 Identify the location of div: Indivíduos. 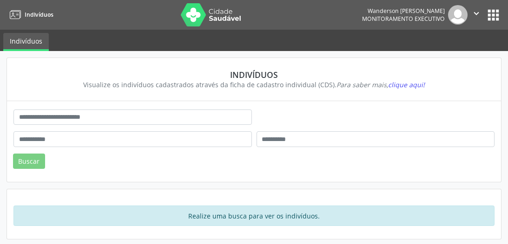
(254, 75).